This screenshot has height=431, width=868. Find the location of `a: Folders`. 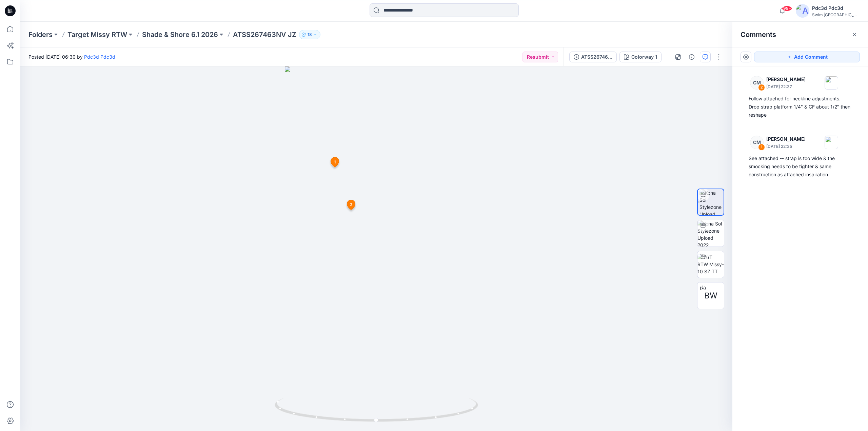

a: Folders is located at coordinates (40, 35).